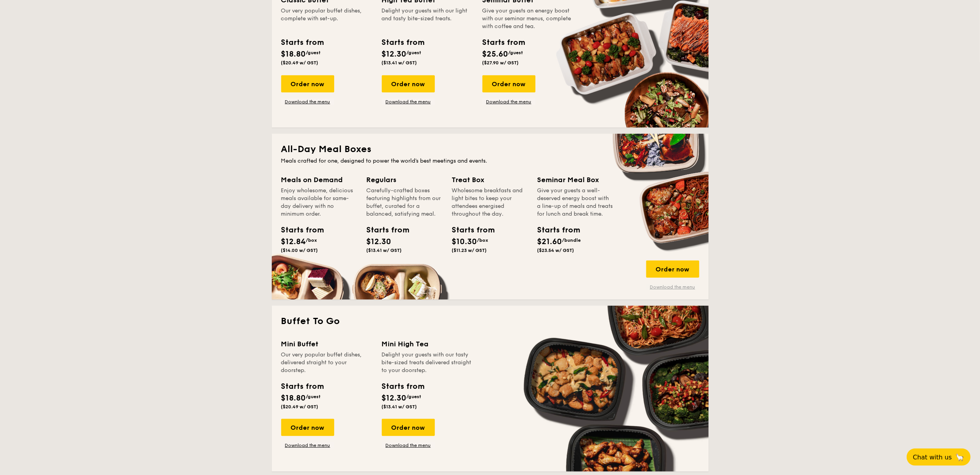 Image resolution: width=980 pixels, height=475 pixels. What do you see at coordinates (550, 242) in the screenshot?
I see `span: $21.60` at bounding box center [550, 242].